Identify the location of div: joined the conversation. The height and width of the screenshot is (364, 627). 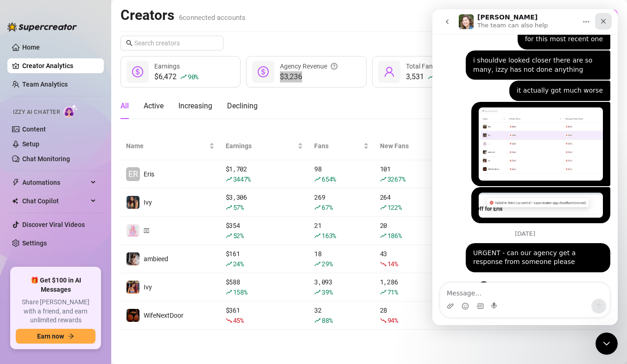
(98, 276).